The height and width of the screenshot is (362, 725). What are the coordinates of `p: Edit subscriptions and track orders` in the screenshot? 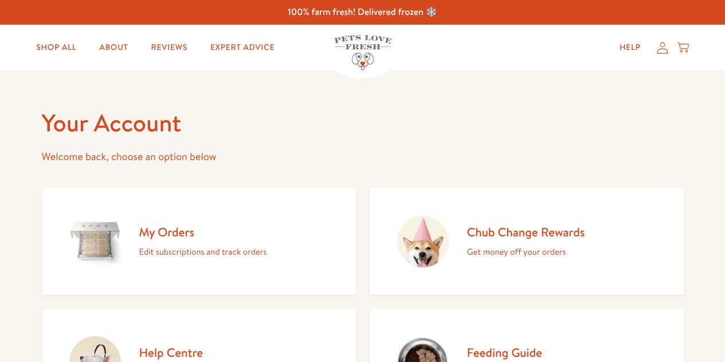 It's located at (203, 252).